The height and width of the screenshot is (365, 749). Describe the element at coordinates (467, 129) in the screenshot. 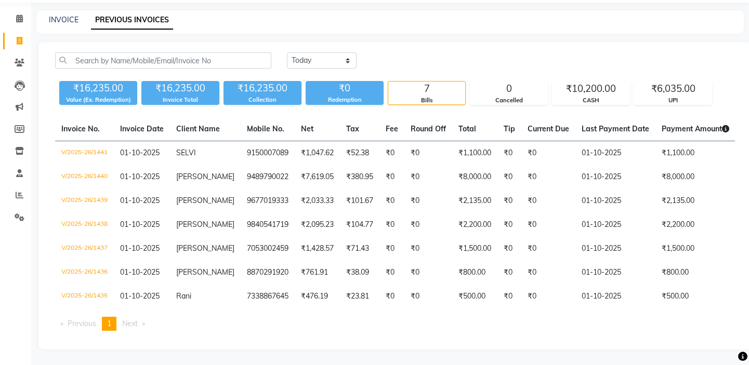

I see `span: Total` at that location.